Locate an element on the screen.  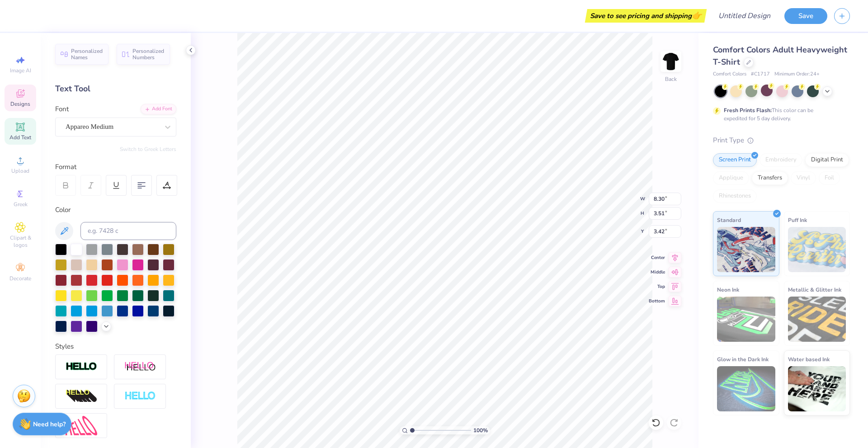
label: Font is located at coordinates (62, 109).